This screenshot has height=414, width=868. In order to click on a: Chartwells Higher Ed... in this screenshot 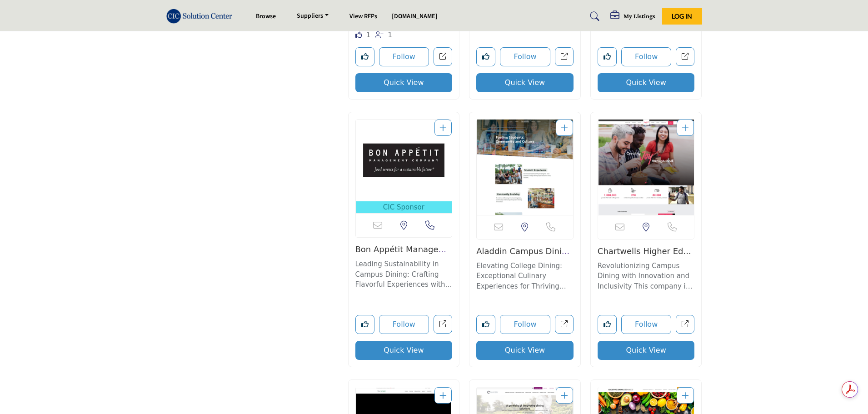, I will do `click(645, 251)`.